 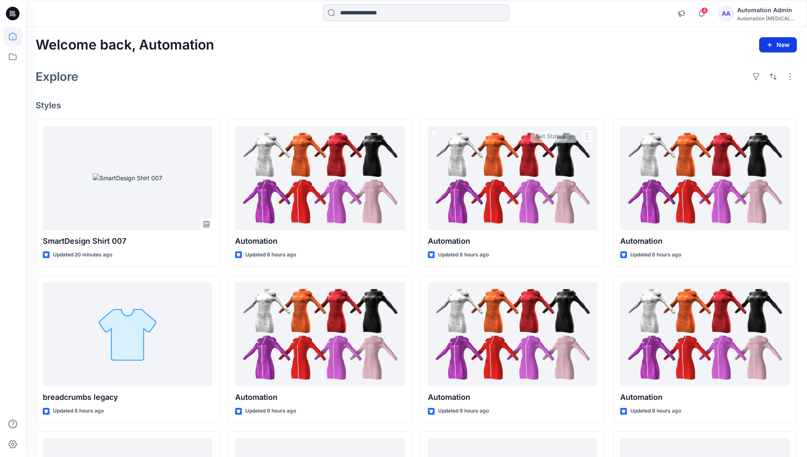 What do you see at coordinates (127, 398) in the screenshot?
I see `p: breadcrumbs legacy` at bounding box center [127, 398].